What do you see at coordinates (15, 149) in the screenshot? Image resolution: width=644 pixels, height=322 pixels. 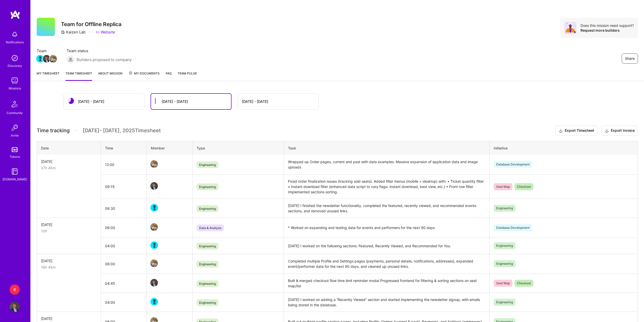 I see `img: tokens` at bounding box center [15, 149].